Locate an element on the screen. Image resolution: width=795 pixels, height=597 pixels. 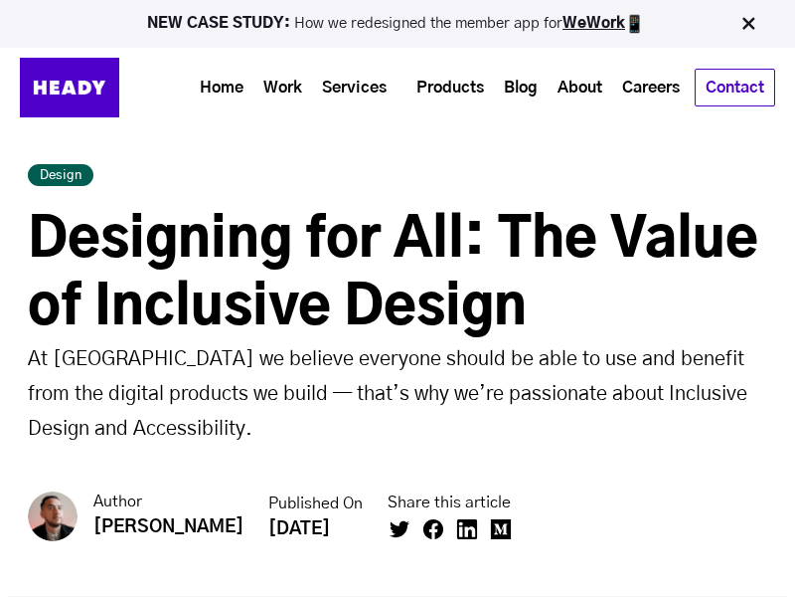
a: Careers is located at coordinates (651, 88).